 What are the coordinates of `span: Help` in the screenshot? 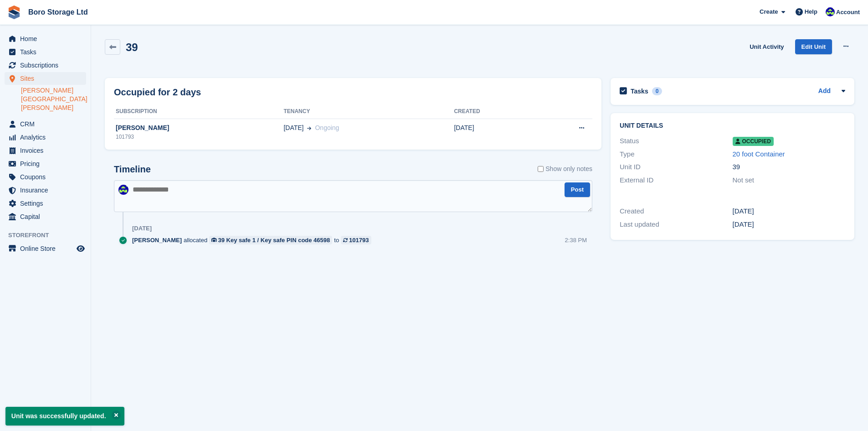 It's located at (812, 12).